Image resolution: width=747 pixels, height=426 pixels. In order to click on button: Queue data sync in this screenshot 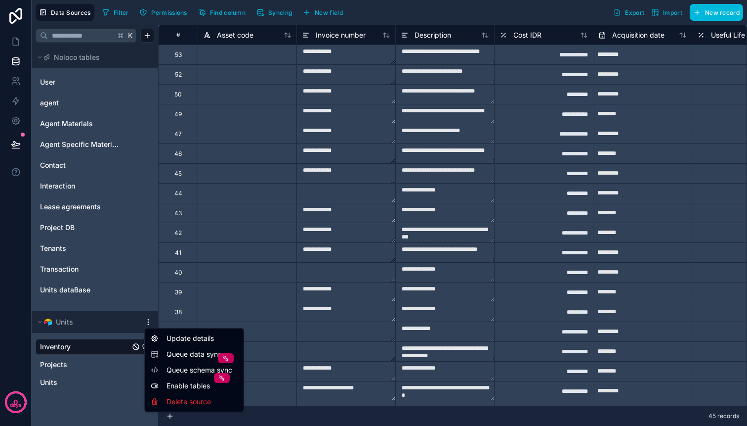, I will do `click(194, 354)`.